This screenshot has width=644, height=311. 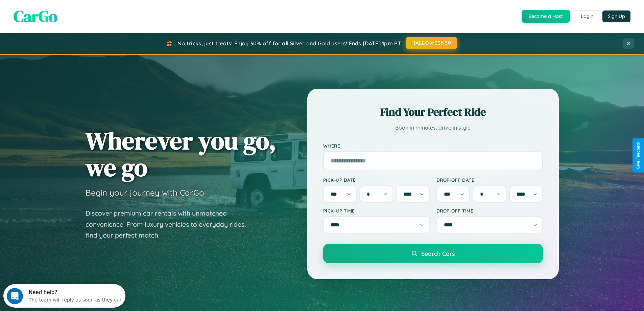 I want to click on span: Search Cars, so click(x=438, y=254).